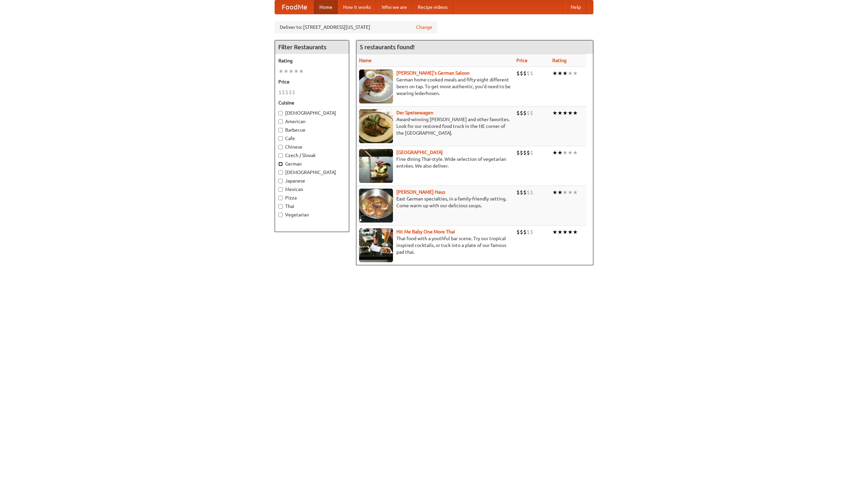 The width and height of the screenshot is (868, 480). Describe the element at coordinates (387, 47) in the screenshot. I see `ng-pluralize: 5 restaurants found!` at that location.